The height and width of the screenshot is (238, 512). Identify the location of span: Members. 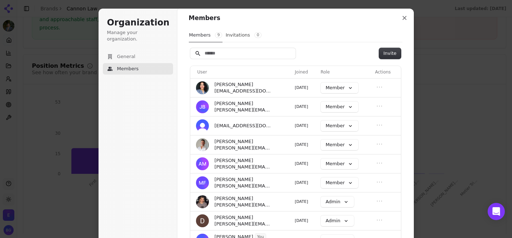
(128, 69).